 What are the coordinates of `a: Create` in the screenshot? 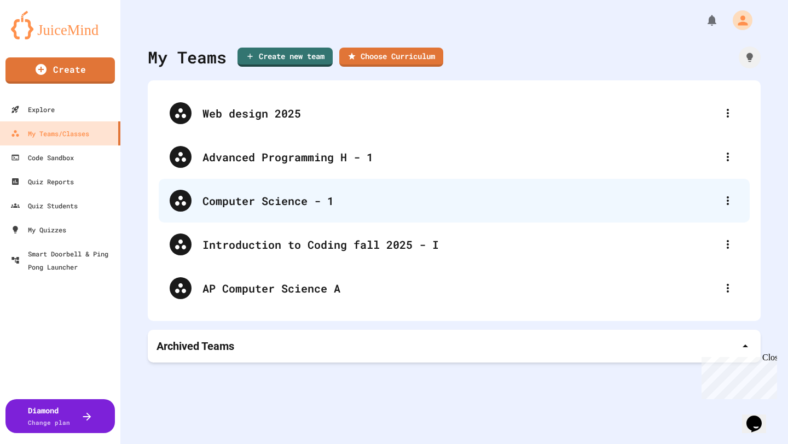 It's located at (60, 71).